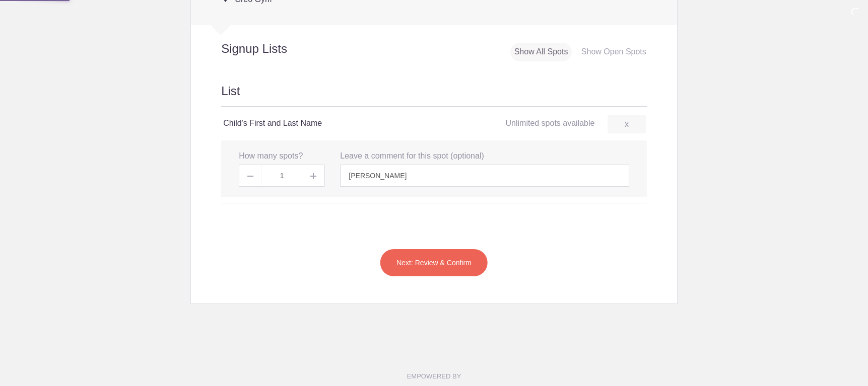 The image size is (868, 386). What do you see at coordinates (272, 49) in the screenshot?
I see `h2: Signup Lists` at bounding box center [272, 49].